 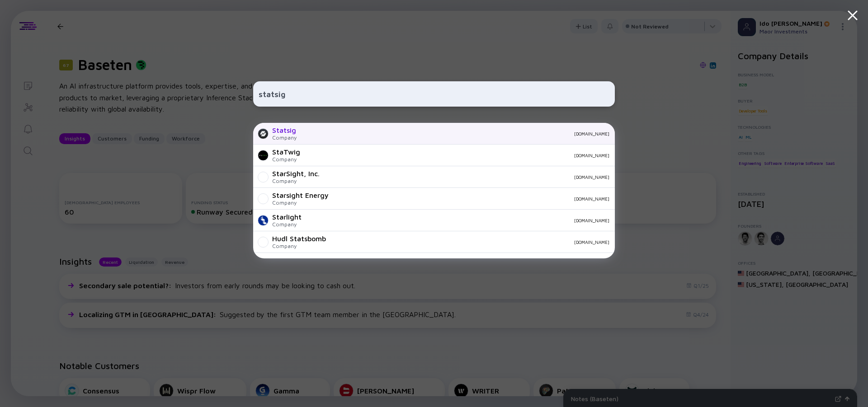 I want to click on div: Starlight, so click(x=287, y=217).